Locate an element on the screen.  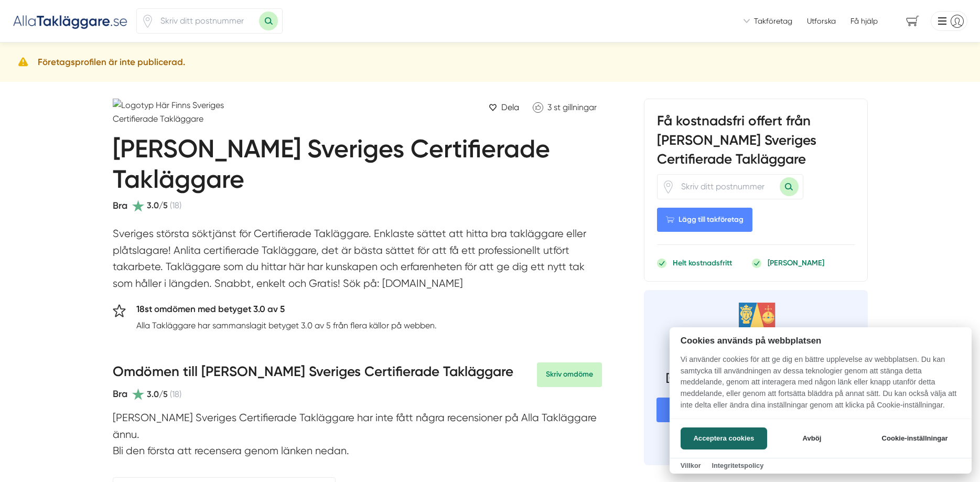
h2: Cookies används på webbplatsen is located at coordinates (821, 340).